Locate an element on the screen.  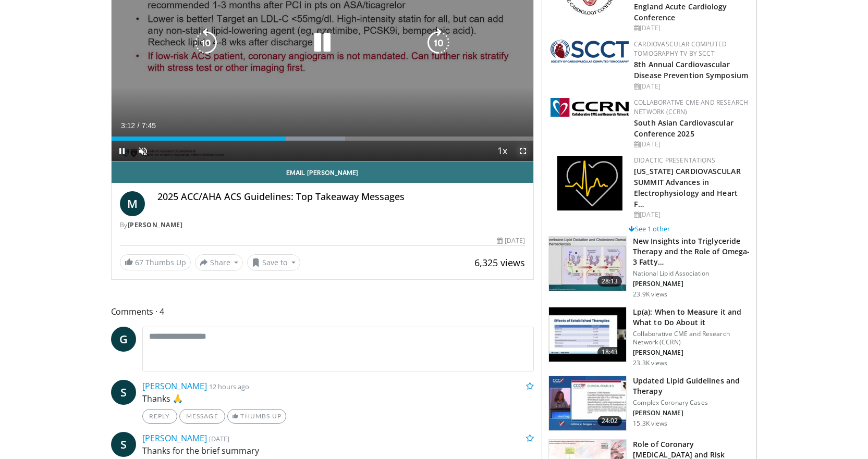
button: Share is located at coordinates (219, 263).